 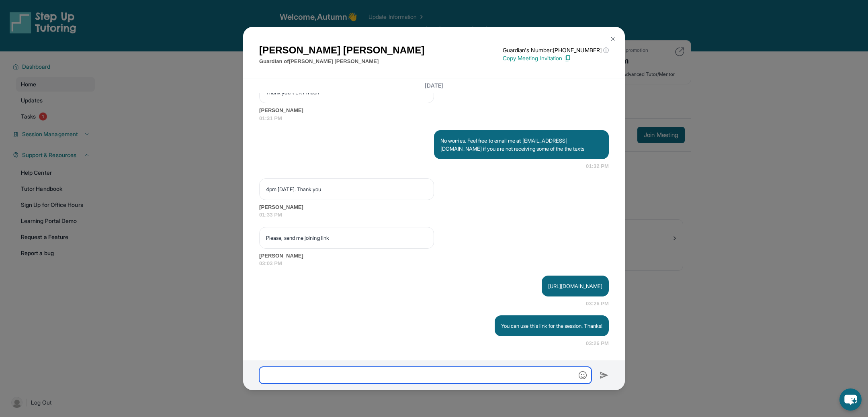 What do you see at coordinates (434, 264) in the screenshot?
I see `span: 03:03 PM` at bounding box center [434, 264].